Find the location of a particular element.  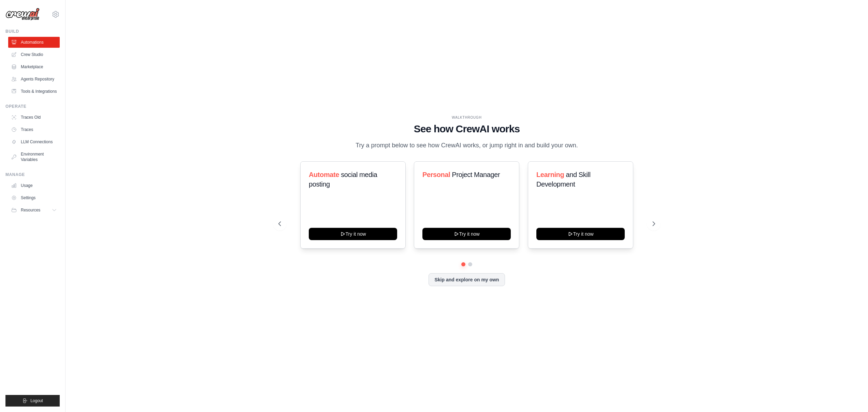

span: Automate is located at coordinates (324, 175).